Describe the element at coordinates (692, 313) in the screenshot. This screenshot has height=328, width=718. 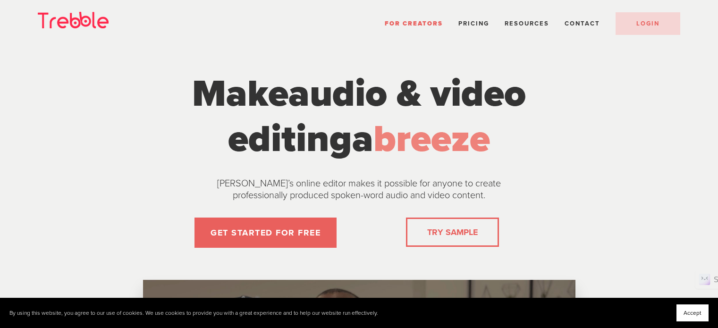
I see `button: Accept` at that location.